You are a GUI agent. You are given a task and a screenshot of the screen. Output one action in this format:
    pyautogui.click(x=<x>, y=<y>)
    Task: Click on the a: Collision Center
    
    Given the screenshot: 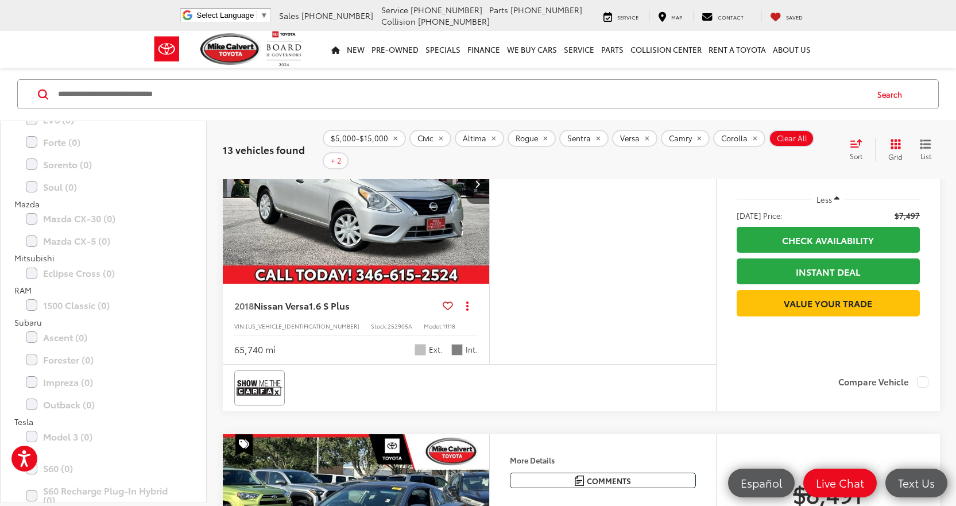 What is the action you would take?
    pyautogui.click(x=666, y=49)
    